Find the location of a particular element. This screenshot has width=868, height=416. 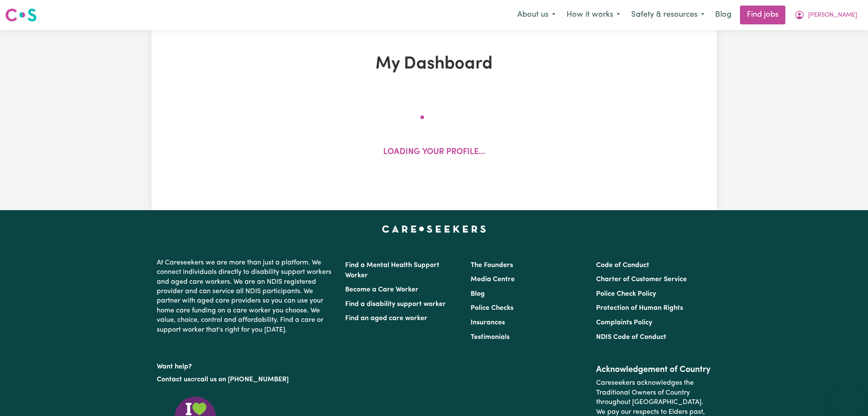

a: Contact us is located at coordinates (173, 380).